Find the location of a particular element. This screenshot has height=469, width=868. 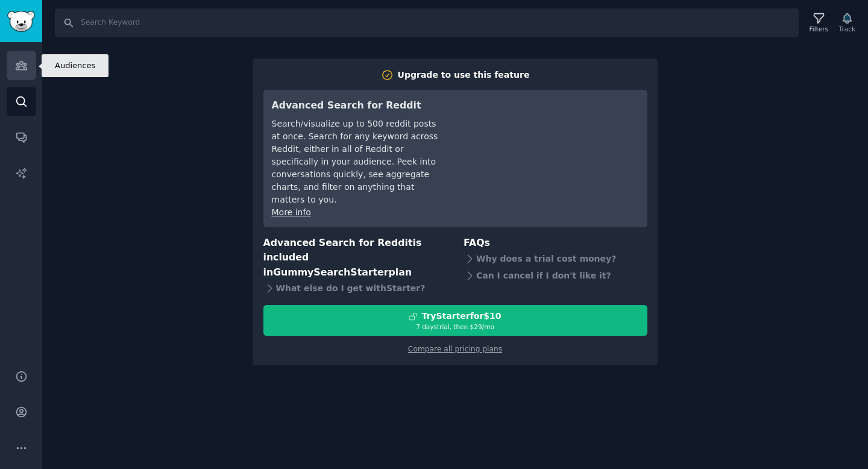

button: TryStarterfor$107 daystrial, then $29/mo is located at coordinates (455, 320).